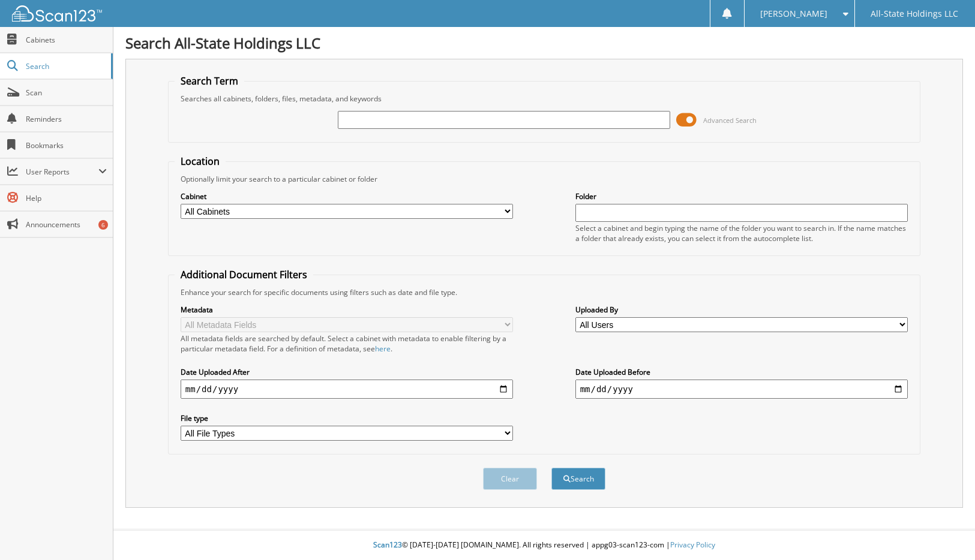 The image size is (975, 560). Describe the element at coordinates (914, 14) in the screenshot. I see `span: All-State Holdings LLC` at that location.